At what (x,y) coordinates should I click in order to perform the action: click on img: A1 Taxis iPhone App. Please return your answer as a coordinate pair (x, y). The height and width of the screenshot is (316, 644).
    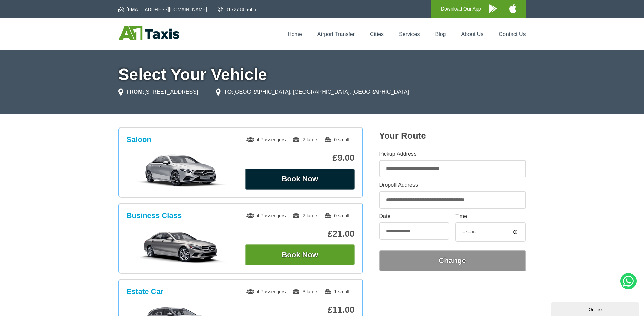
    Looking at the image, I should click on (512, 8).